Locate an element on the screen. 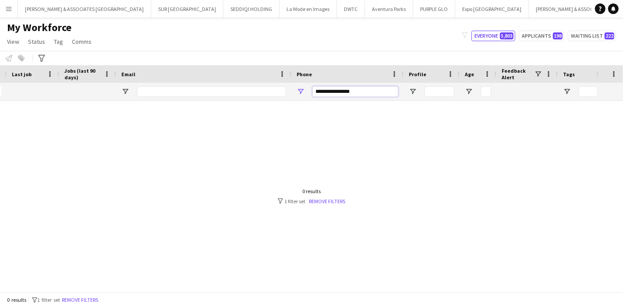  button: SEDDIQI HOLDING is located at coordinates (251, 9).